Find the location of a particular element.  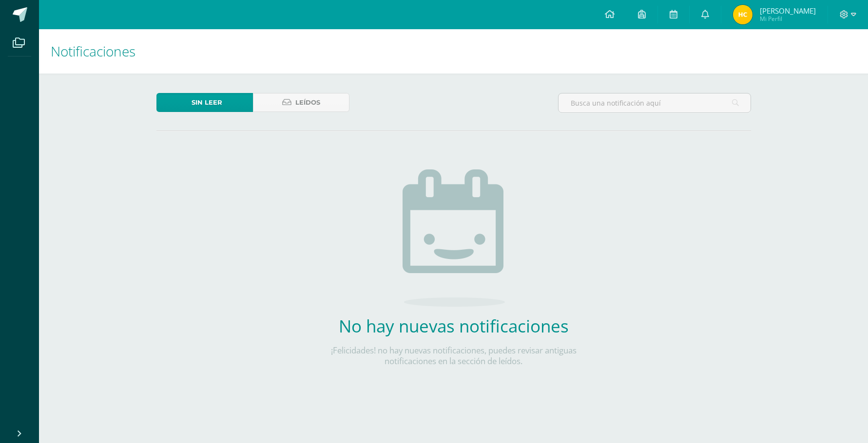

a: Leídos is located at coordinates (301, 102).